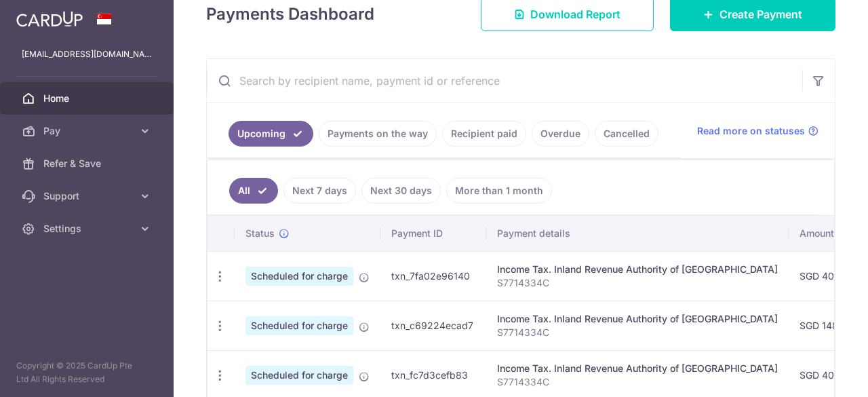 Image resolution: width=868 pixels, height=397 pixels. What do you see at coordinates (761, 14) in the screenshot?
I see `span: Create Payment` at bounding box center [761, 14].